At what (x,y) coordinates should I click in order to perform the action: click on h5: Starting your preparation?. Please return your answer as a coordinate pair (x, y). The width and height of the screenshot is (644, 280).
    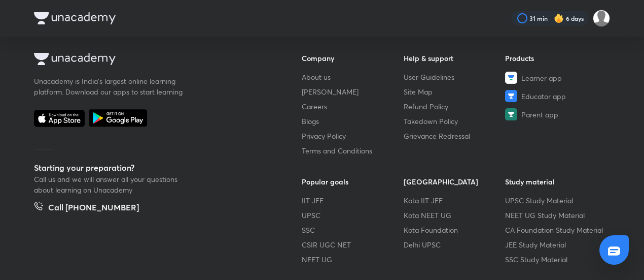
    Looking at the image, I should click on (151, 168).